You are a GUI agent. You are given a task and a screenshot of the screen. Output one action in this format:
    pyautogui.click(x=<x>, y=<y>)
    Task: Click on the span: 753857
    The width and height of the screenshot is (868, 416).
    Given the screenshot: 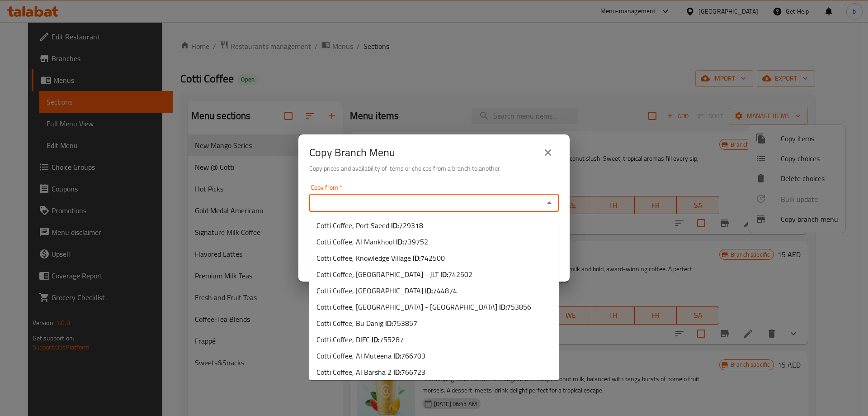 What is the action you would take?
    pyautogui.click(x=405, y=323)
    